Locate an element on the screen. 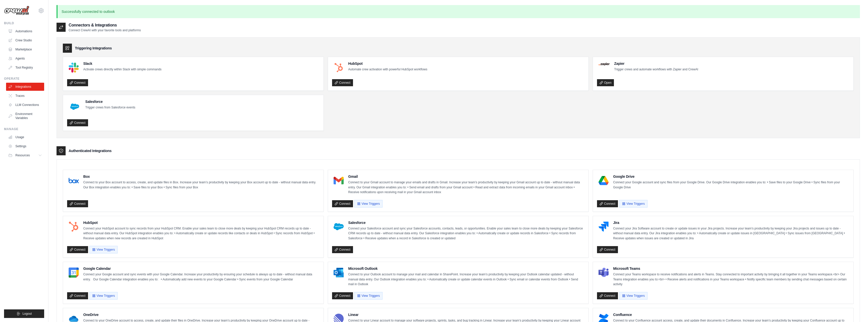 The image size is (868, 322). button: Resources is located at coordinates (25, 155).